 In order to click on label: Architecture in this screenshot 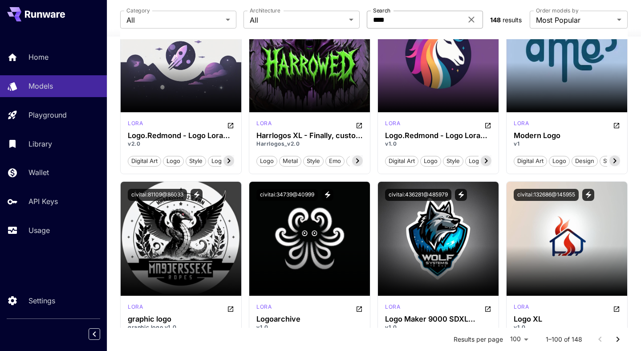, I will do `click(265, 10)`.